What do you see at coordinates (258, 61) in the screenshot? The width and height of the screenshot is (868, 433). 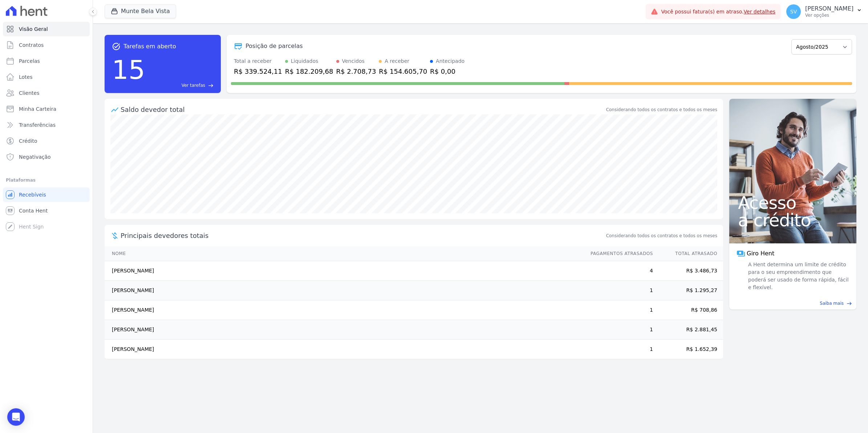 I see `div: Total a receber` at bounding box center [258, 61].